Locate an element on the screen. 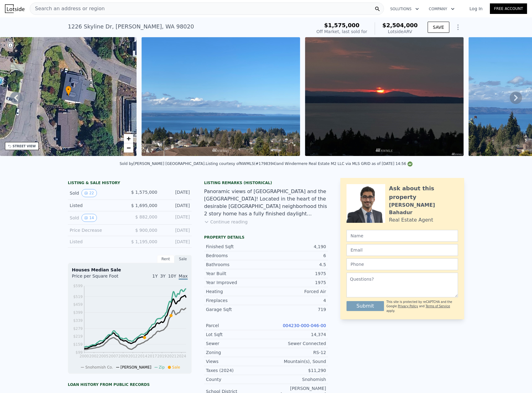 This screenshot has height=393, width=532. tspan: $279 is located at coordinates (78, 328).